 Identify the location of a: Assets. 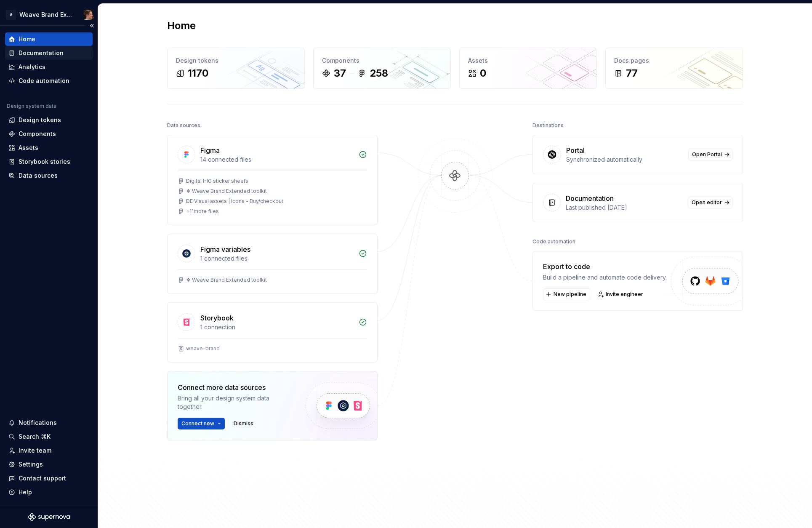
(49, 147).